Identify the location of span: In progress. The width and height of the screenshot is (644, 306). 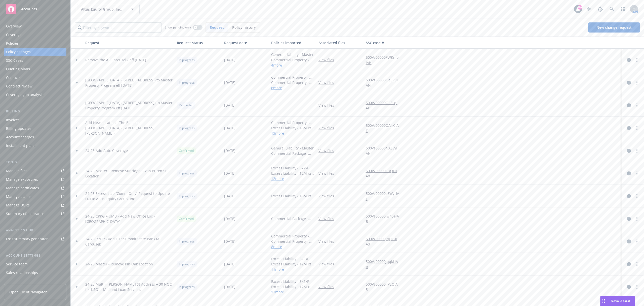
(187, 196).